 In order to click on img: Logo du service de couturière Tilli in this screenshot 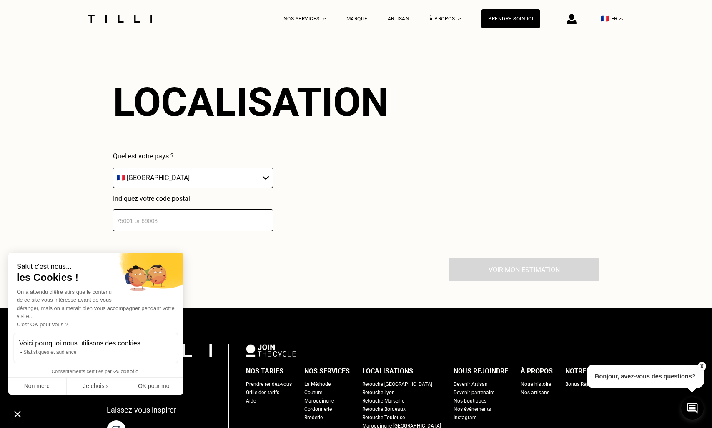, I will do `click(120, 18)`.